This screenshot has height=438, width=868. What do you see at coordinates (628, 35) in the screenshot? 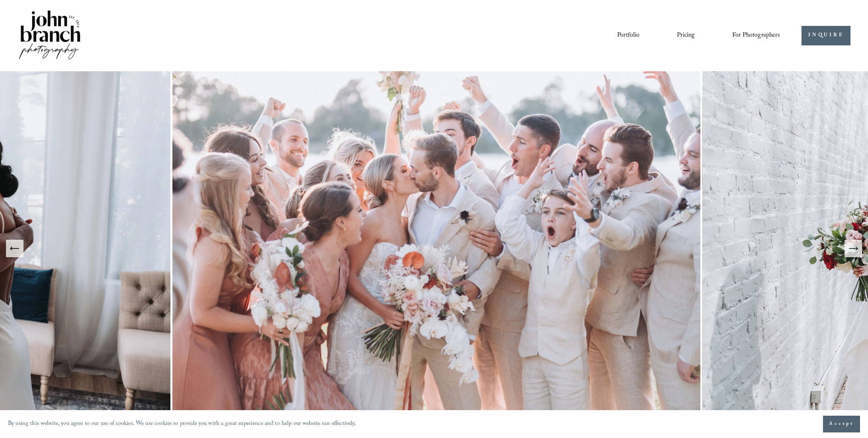
I see `a: Portfolio` at bounding box center [628, 35].